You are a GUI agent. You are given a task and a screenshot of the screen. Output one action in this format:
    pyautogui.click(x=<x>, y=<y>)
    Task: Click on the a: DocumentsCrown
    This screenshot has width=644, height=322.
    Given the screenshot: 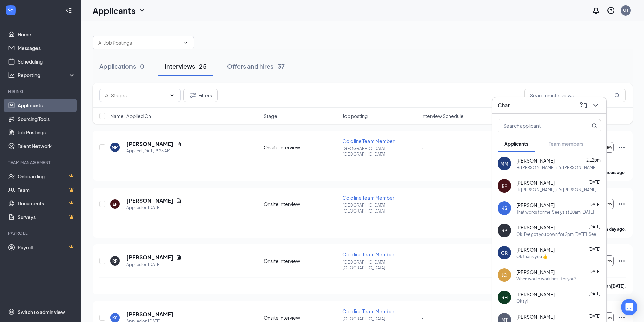 What is the action you would take?
    pyautogui.click(x=46, y=204)
    